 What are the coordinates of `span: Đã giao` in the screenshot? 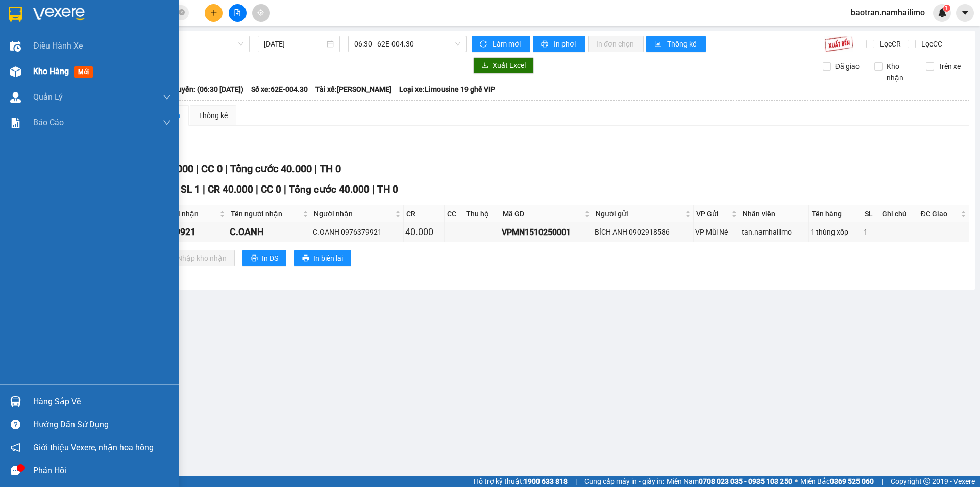 It's located at (847, 66).